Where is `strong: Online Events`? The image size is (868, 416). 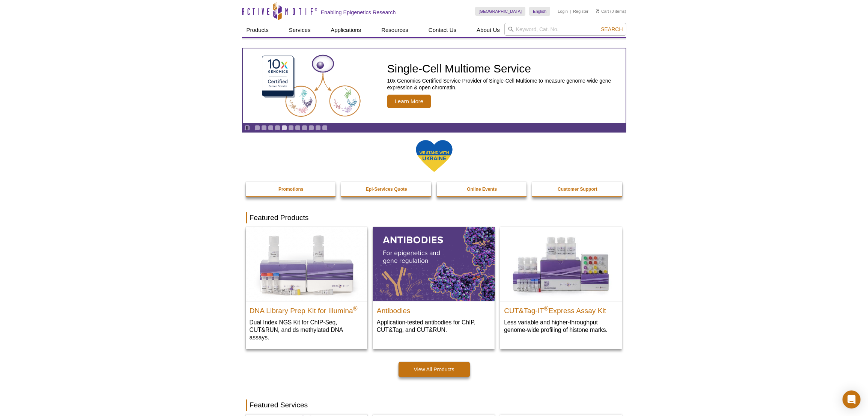
strong: Online Events is located at coordinates (482, 189).